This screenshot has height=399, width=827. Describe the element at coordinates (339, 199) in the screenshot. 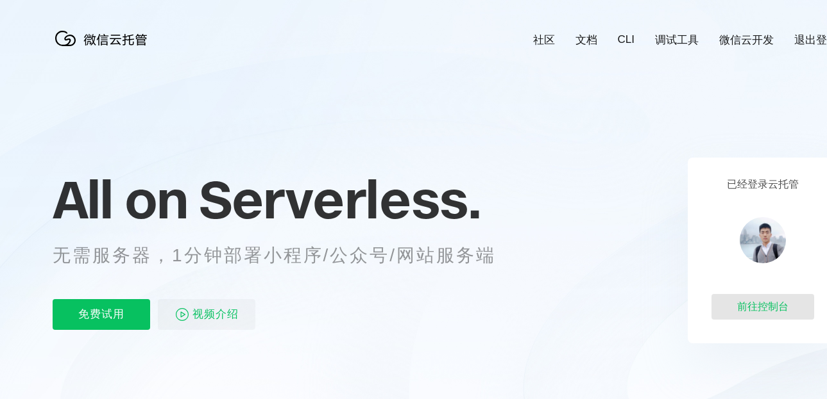

I see `span: Serverless.` at that location.